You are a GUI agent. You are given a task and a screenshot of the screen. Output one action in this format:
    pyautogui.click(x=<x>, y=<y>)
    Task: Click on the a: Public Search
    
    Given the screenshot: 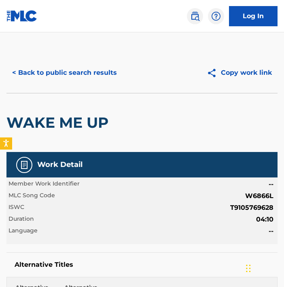 What is the action you would take?
    pyautogui.click(x=195, y=16)
    